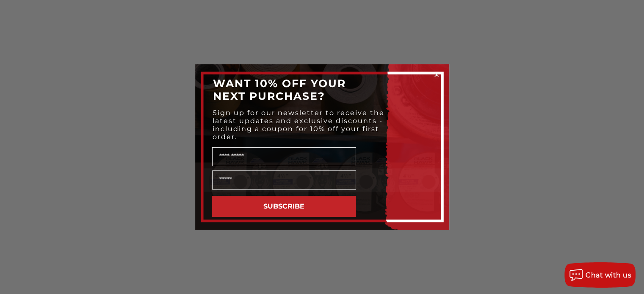 Image resolution: width=644 pixels, height=294 pixels. What do you see at coordinates (298, 125) in the screenshot?
I see `span: Sign up for our newsletter to receive the latest updates and exclusive discounts - including a co...` at bounding box center [298, 125].